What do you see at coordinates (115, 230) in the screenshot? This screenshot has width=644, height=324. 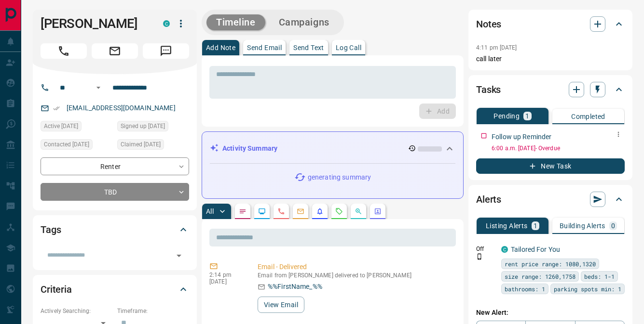 I see `div: Tags` at bounding box center [115, 230].